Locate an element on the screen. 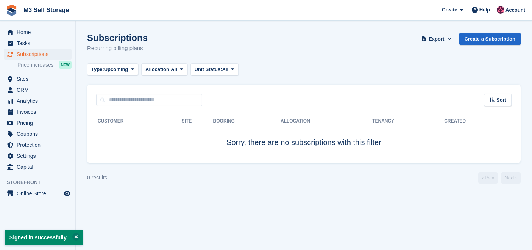  button: Export is located at coordinates (437, 39).